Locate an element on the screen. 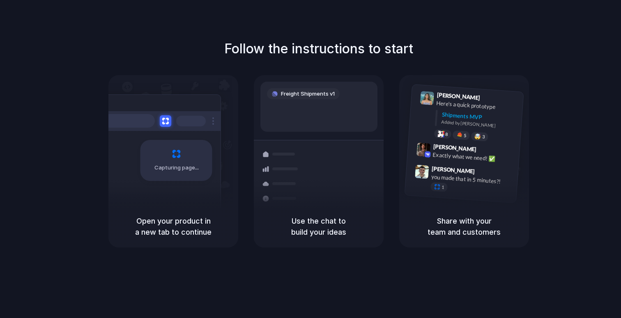 The image size is (621, 318). h5: Use the chat to build your ideas is located at coordinates (318, 227).